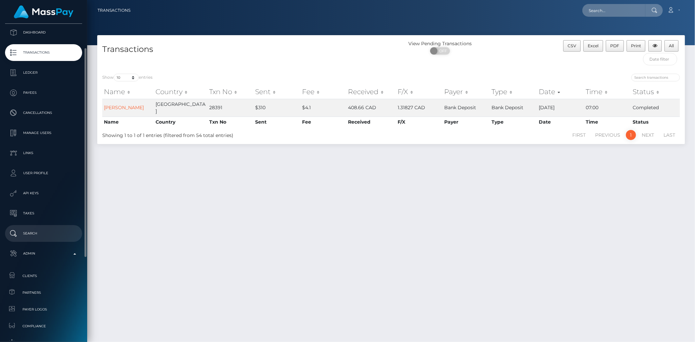 This screenshot has width=695, height=342. What do you see at coordinates (128, 92) in the screenshot?
I see `th: Name: activate to sort column ascending` at bounding box center [128, 92].